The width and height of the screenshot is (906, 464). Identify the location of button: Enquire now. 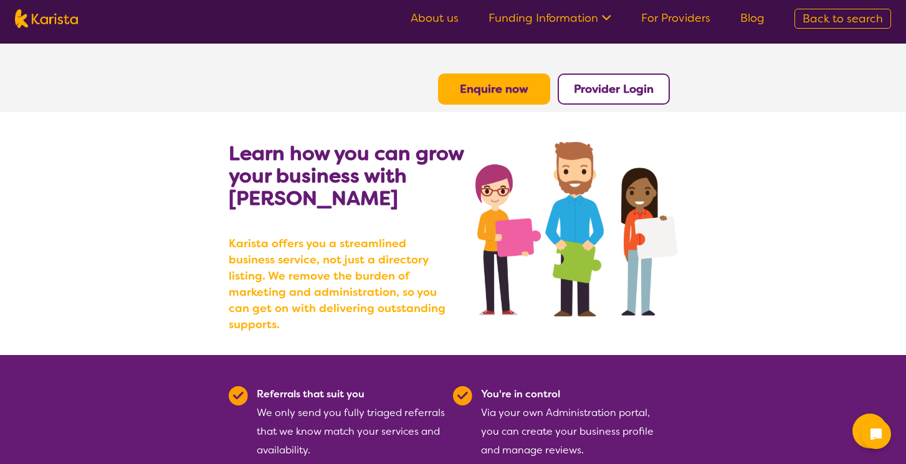
(494, 89).